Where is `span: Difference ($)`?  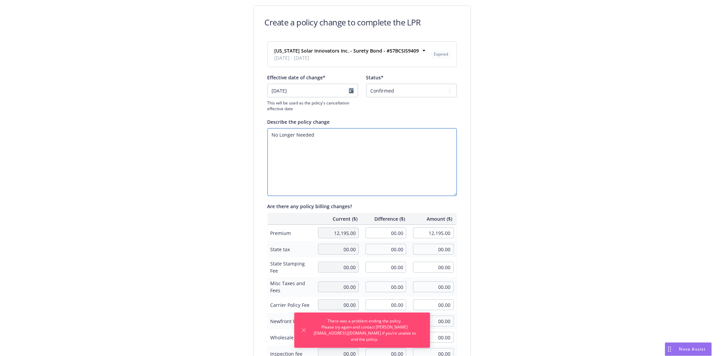 span: Difference ($) is located at coordinates (385, 219).